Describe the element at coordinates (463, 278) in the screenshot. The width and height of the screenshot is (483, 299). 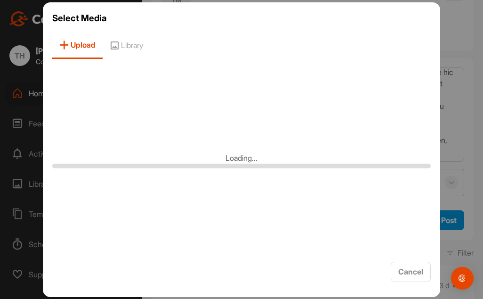
I see `div: Open Intercom Messenger` at that location.